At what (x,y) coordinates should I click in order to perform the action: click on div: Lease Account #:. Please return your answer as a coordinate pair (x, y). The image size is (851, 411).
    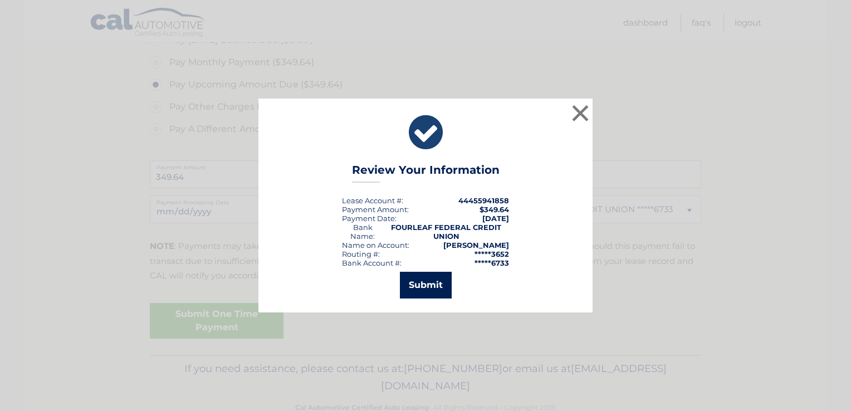
    Looking at the image, I should click on (373, 201).